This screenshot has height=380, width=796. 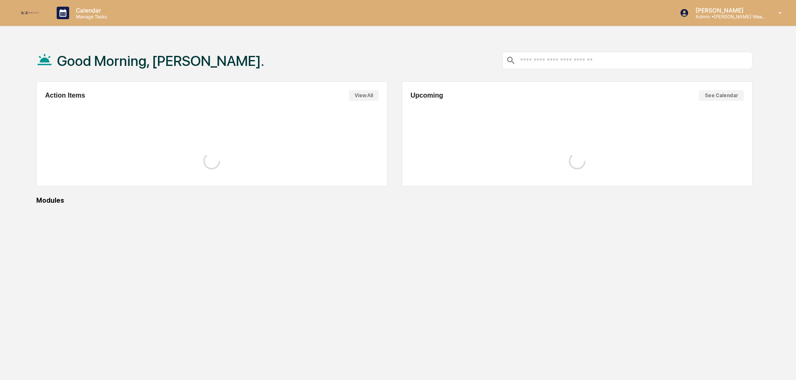 What do you see at coordinates (722, 95) in the screenshot?
I see `a: See Calendar` at bounding box center [722, 95].